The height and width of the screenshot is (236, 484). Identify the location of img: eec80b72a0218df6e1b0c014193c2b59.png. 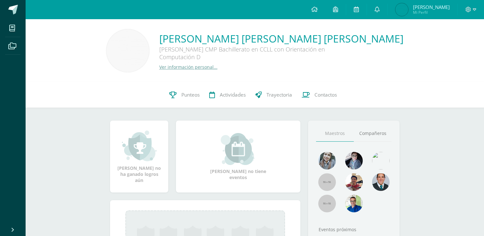
(380, 182).